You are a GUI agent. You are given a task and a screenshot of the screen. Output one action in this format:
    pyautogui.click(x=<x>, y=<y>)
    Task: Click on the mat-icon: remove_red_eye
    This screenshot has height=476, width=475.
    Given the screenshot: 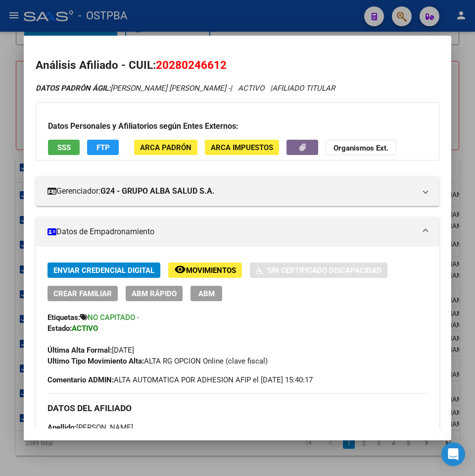 What is the action you would take?
    pyautogui.click(x=180, y=269)
    